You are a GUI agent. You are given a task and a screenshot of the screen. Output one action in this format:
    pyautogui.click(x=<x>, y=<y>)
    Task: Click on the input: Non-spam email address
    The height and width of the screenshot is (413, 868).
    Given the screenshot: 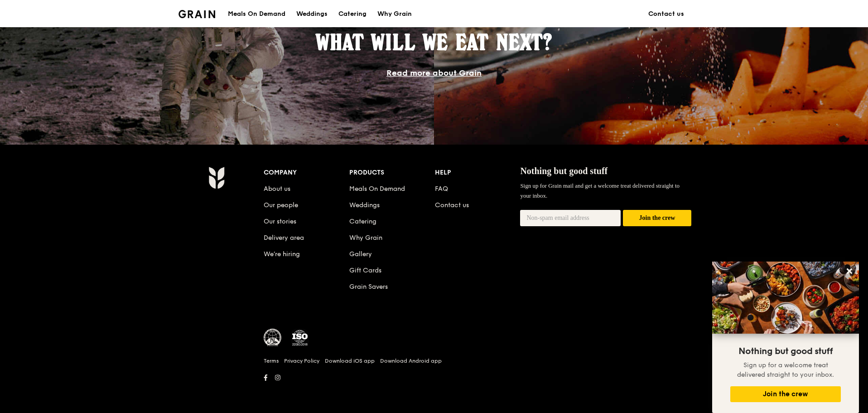 What is the action you would take?
    pyautogui.click(x=570, y=218)
    